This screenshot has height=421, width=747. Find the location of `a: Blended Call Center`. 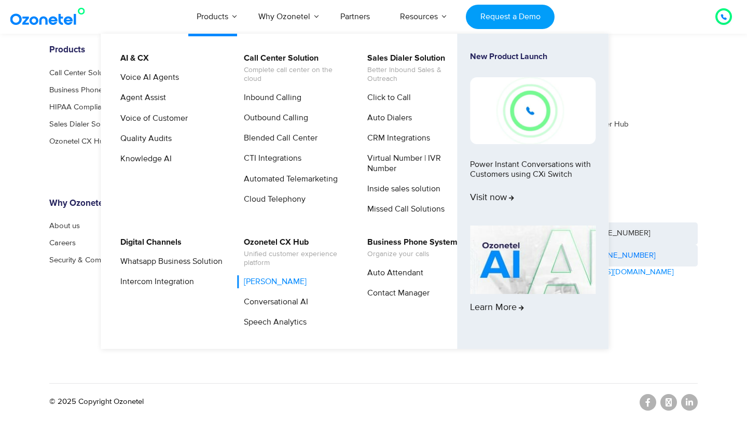

a: Blended Call Center is located at coordinates (278, 138).